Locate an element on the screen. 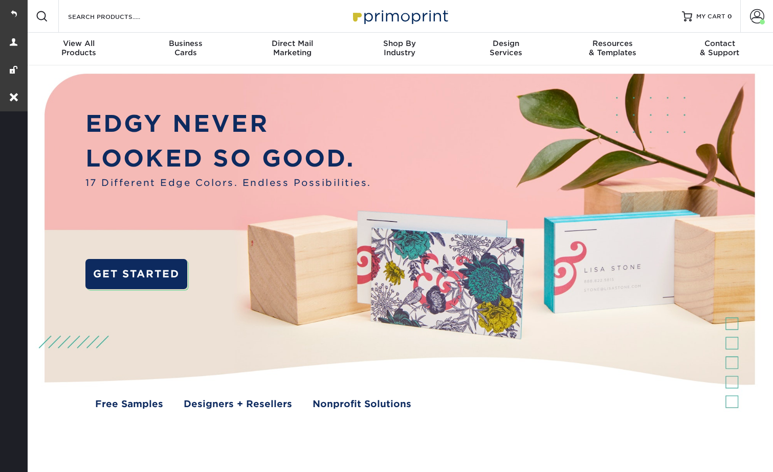 Image resolution: width=773 pixels, height=472 pixels. span: Resources is located at coordinates (612, 43).